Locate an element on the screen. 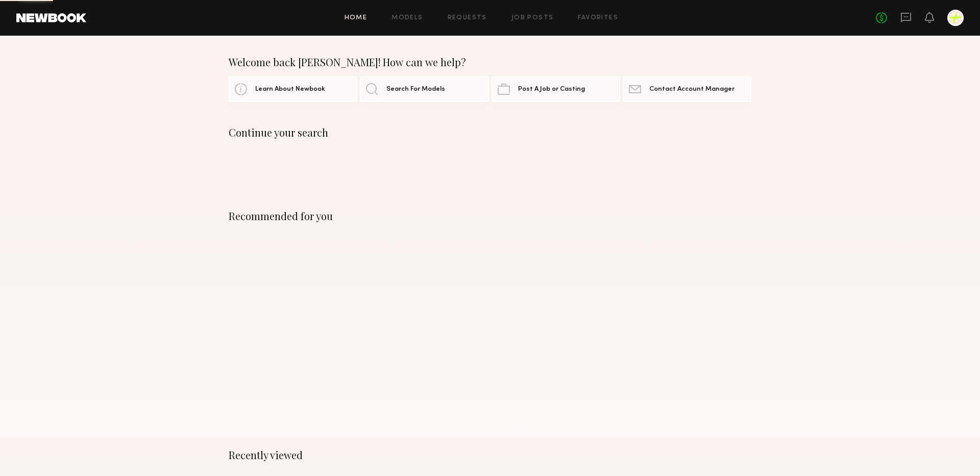 The width and height of the screenshot is (980, 476). a: Requests is located at coordinates (467, 18).